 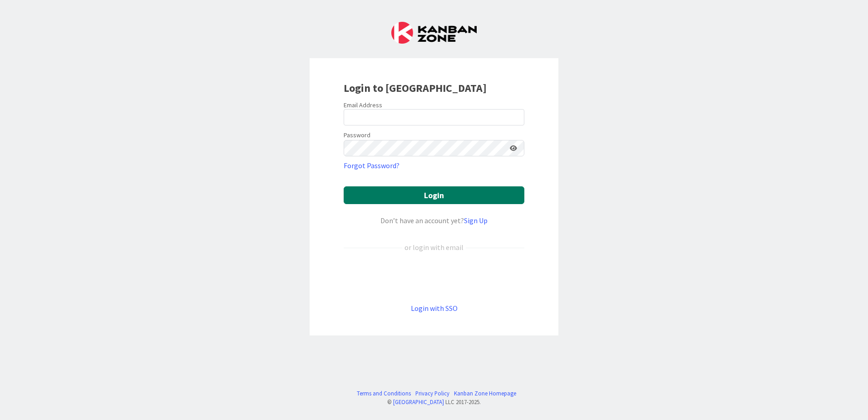 What do you see at coordinates (434, 33) in the screenshot?
I see `img: Kanban Zone` at bounding box center [434, 33].